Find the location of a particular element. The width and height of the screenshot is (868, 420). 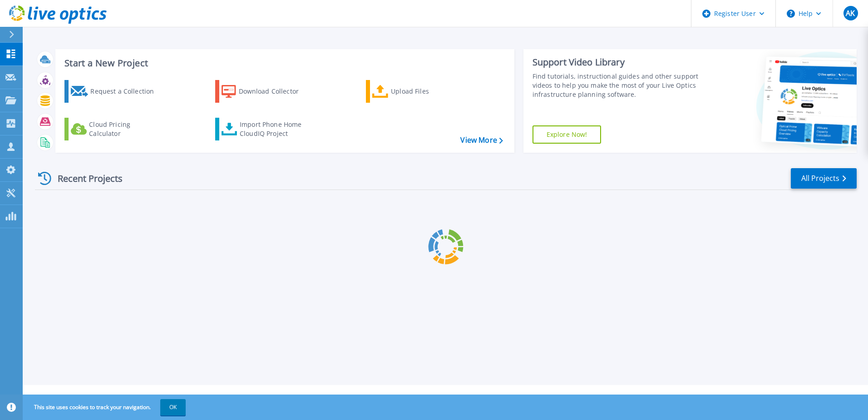

a: Cloud Pricing Calculator is located at coordinates (115, 129).